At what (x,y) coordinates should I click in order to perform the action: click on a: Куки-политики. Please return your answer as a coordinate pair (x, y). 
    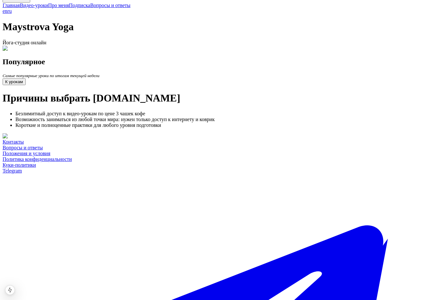
    Looking at the image, I should click on (19, 165).